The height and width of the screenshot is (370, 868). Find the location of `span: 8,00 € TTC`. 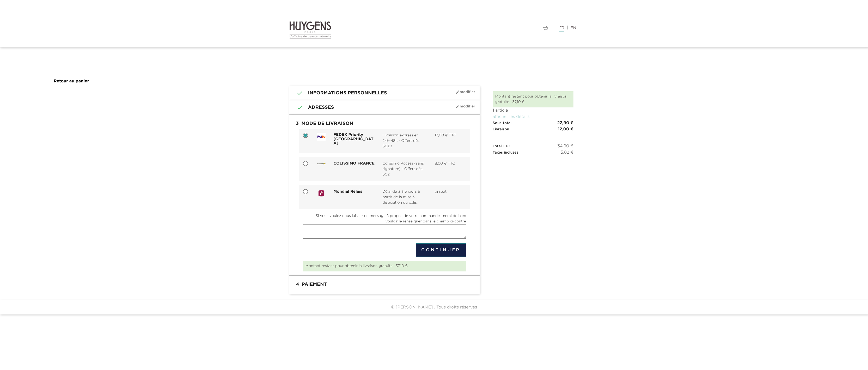

span: 8,00 € TTC is located at coordinates (445, 164).